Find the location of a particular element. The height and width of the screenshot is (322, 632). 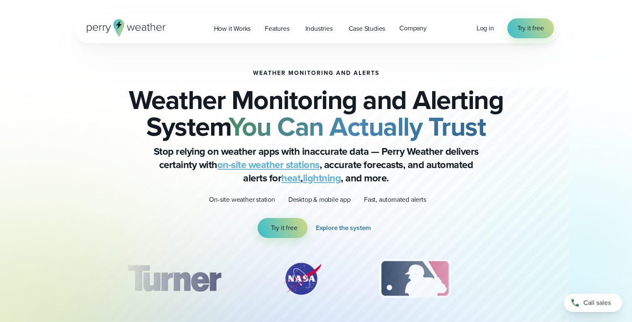

a: How it Works is located at coordinates (232, 28).